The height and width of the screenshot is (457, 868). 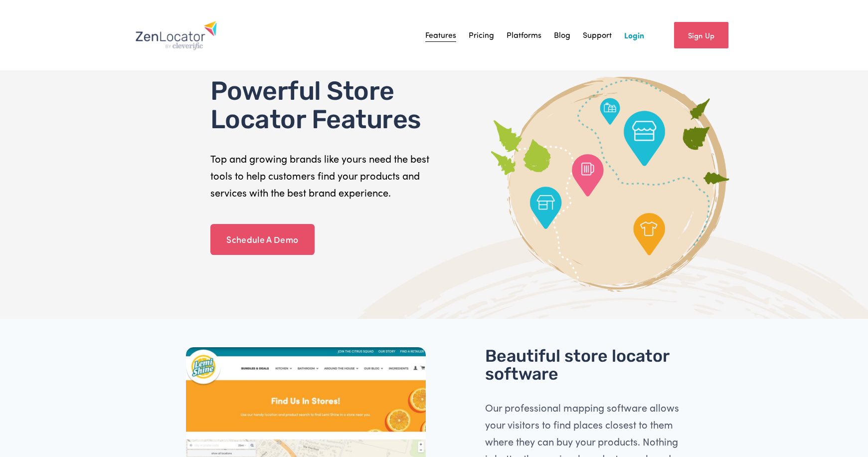 What do you see at coordinates (481, 35) in the screenshot?
I see `a: Pricing` at bounding box center [481, 35].